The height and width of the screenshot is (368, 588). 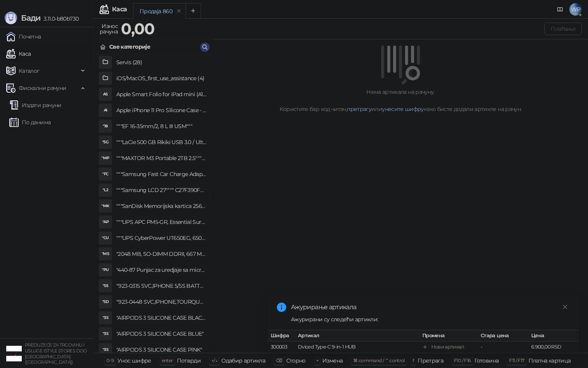 What do you see at coordinates (486, 361) in the screenshot?
I see `div: Готовина` at bounding box center [486, 361].